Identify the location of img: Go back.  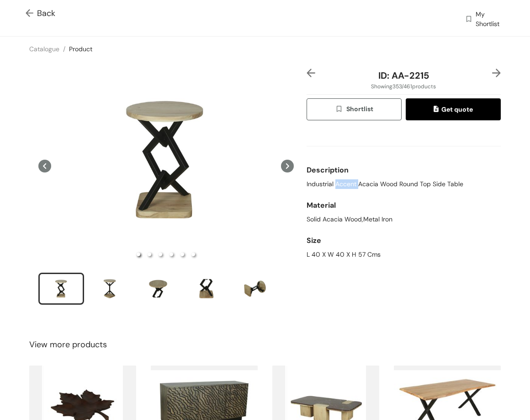
(31, 14).